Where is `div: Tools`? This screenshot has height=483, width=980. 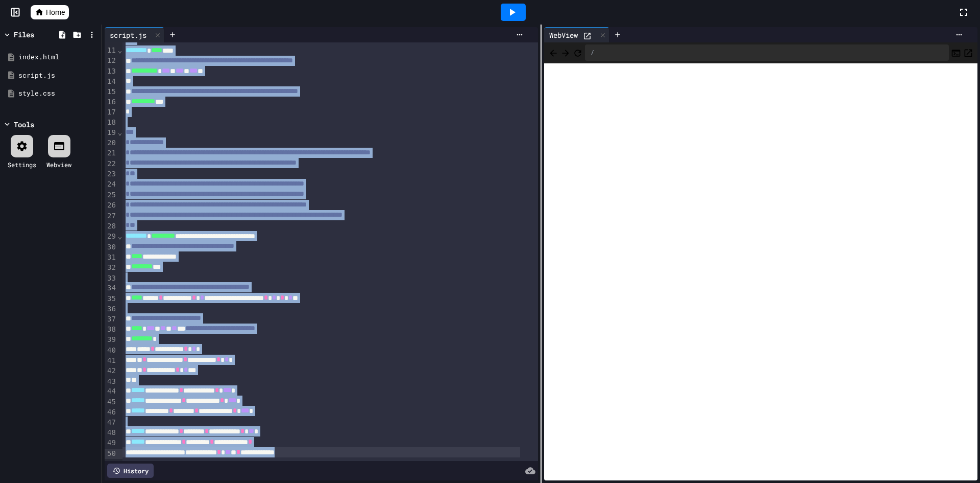
div: Tools is located at coordinates (24, 124).